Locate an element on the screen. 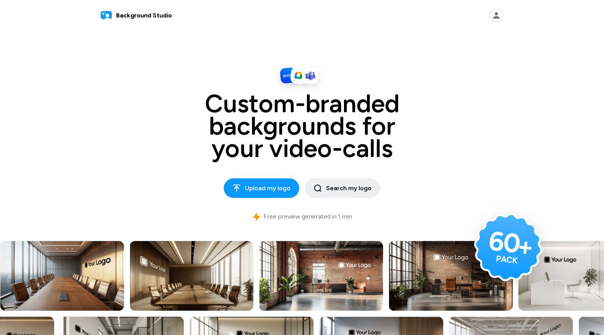  button: Search my logo is located at coordinates (342, 188).